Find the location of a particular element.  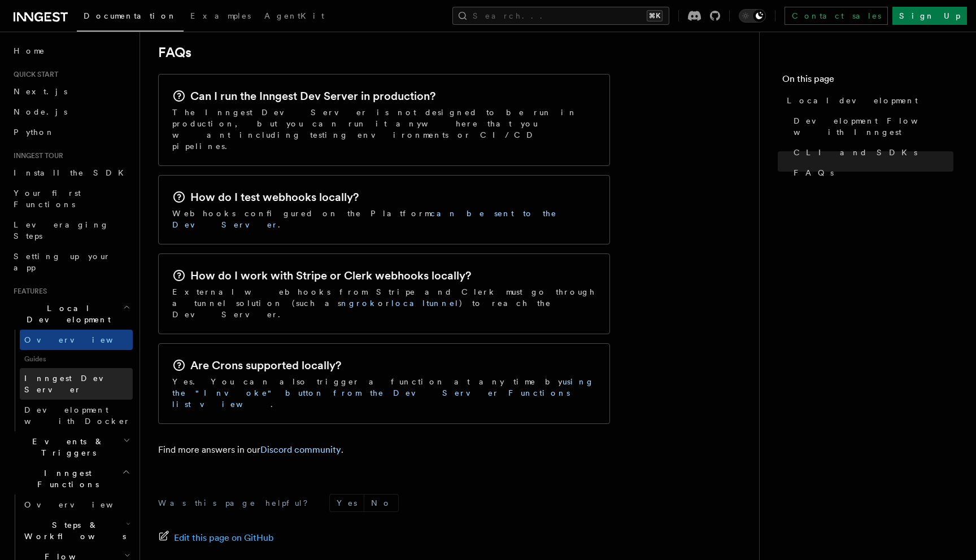

a: Home is located at coordinates (70, 51).